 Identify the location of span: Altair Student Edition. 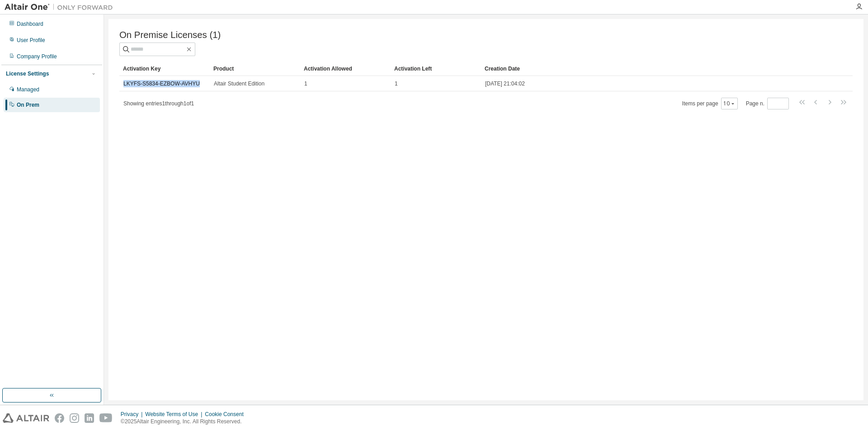
(239, 84).